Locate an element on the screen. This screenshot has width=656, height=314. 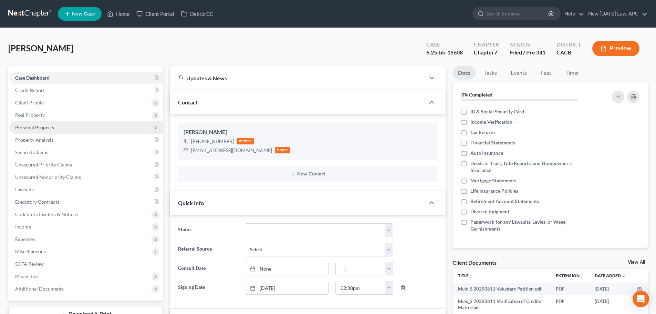
a: SOFA Review is located at coordinates (86, 264).